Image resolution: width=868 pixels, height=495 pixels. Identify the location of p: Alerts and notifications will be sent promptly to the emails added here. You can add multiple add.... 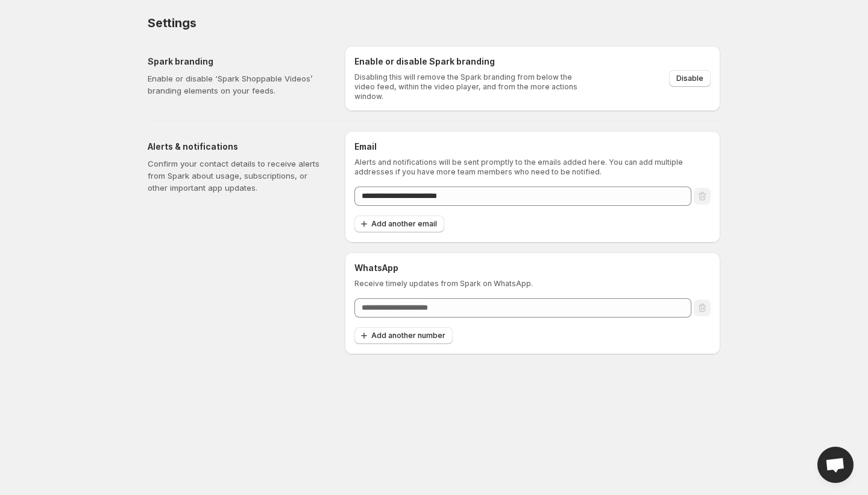
(532, 167).